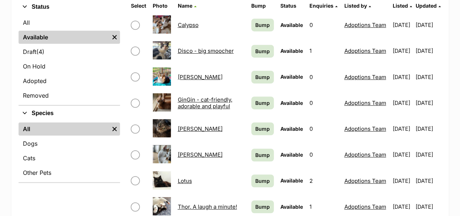  I want to click on span: Listed, so click(401, 5).